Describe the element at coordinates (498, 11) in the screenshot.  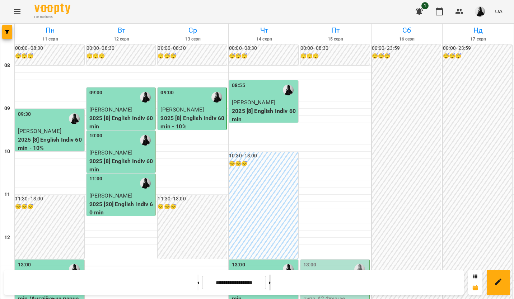
I see `button: UA` at that location.